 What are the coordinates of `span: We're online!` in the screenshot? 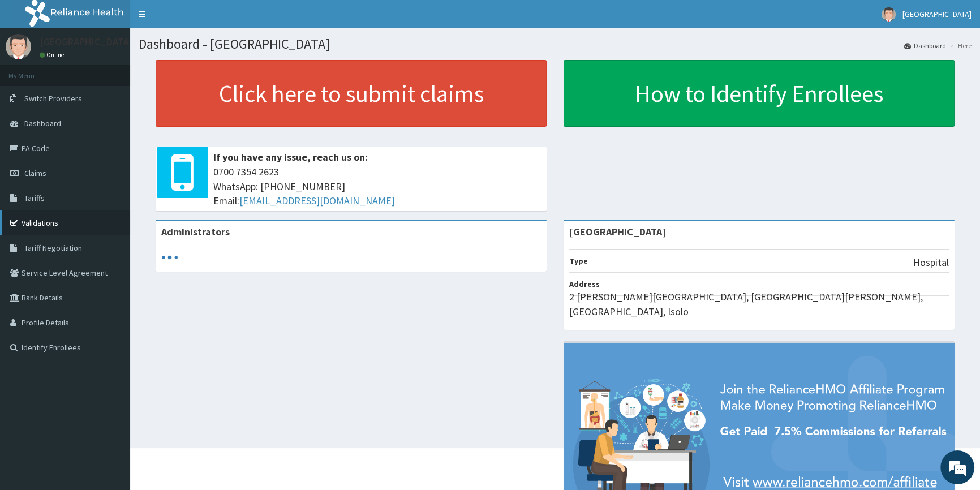 It's located at (111, 200).